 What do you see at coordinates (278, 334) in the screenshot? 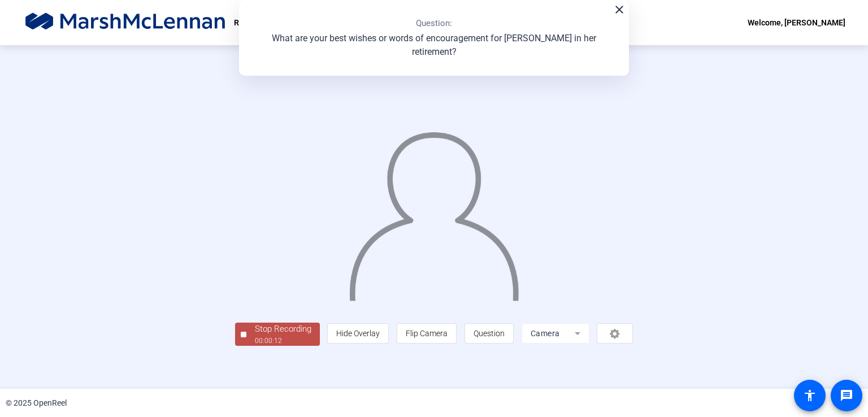
I see `button: Stop Recording00:00:12` at bounding box center [278, 334].